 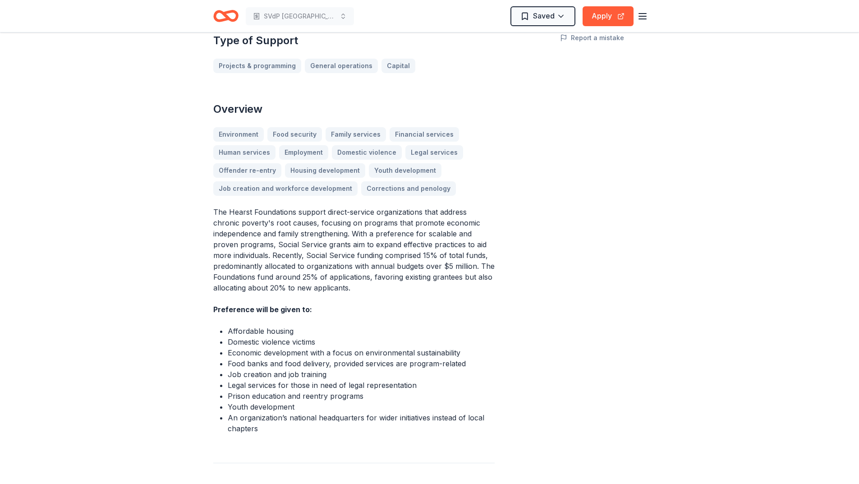 I want to click on a: Projects & programming, so click(x=257, y=66).